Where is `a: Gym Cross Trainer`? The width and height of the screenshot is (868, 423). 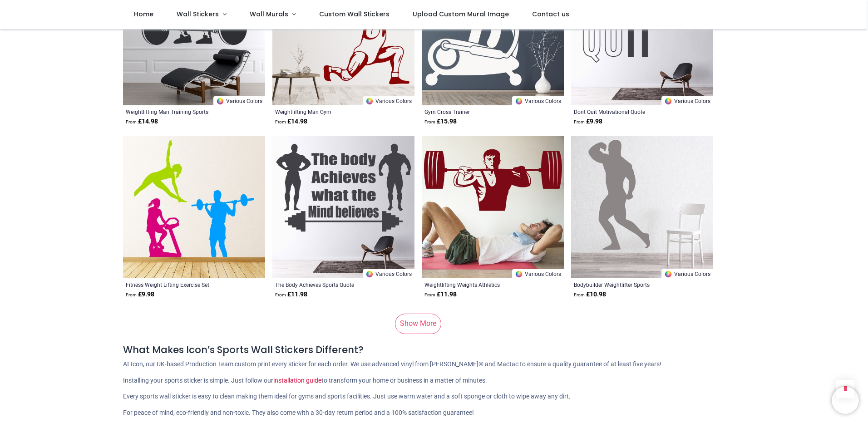
a: Gym Cross Trainer is located at coordinates (479, 112).